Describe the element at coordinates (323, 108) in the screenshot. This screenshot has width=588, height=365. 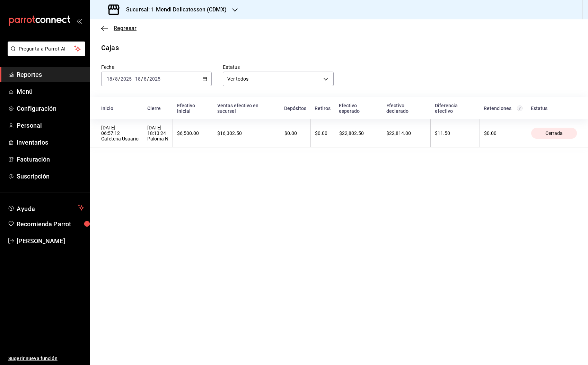
I see `div: Retiros` at that location.